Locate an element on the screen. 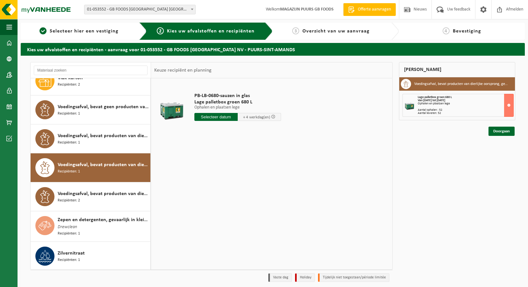  a: Doorgaan is located at coordinates (502, 131).